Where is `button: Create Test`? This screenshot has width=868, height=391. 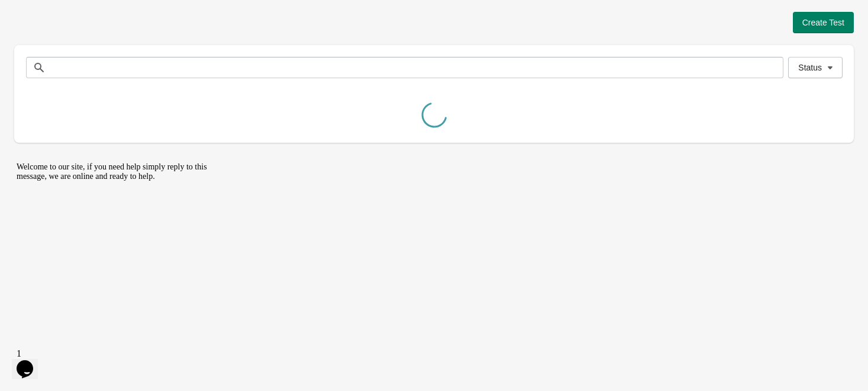
button: Create Test is located at coordinates (823, 23).